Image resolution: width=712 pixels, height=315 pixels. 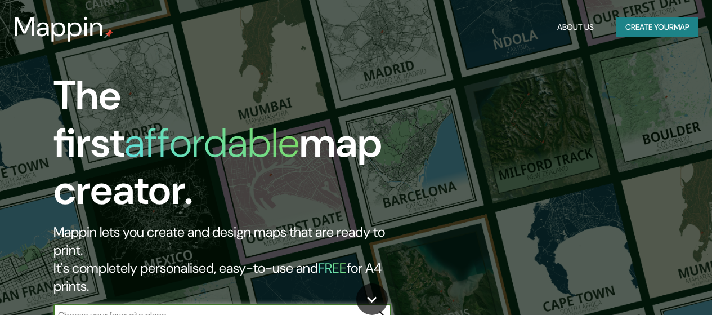 What do you see at coordinates (109, 34) in the screenshot?
I see `img: mappin-pin` at bounding box center [109, 34].